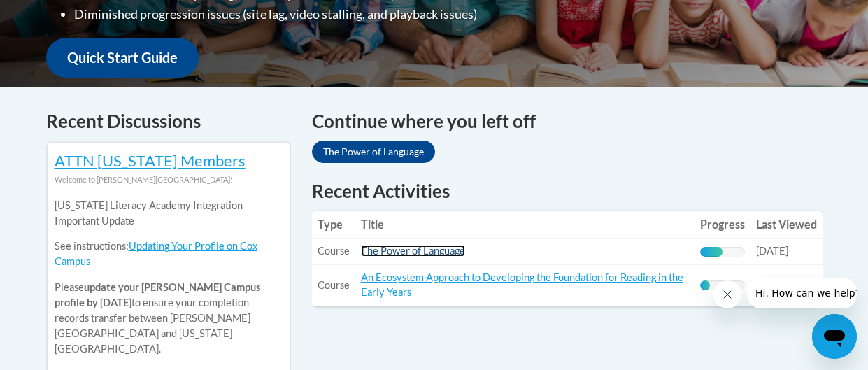  I want to click on a: Updating Your Profile on Cox Campus, so click(156, 253).